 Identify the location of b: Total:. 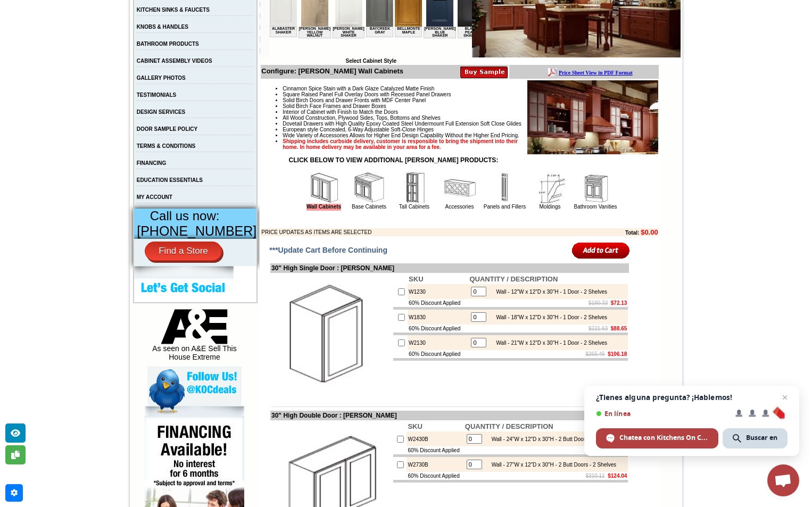
(632, 233).